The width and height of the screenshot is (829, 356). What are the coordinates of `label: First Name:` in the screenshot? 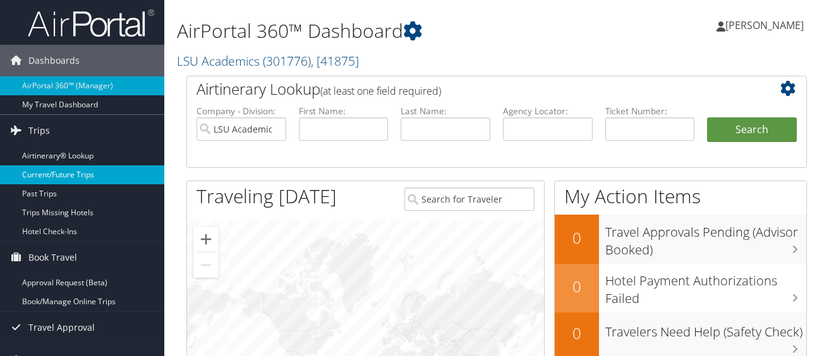 It's located at (344, 111).